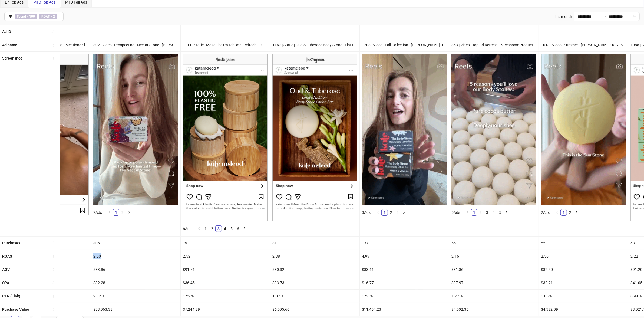 This screenshot has height=318, width=644. Describe the element at coordinates (6, 282) in the screenshot. I see `b: CPA` at that location.